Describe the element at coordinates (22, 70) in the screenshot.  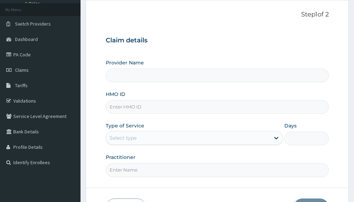
I see `span: Claims` at that location.